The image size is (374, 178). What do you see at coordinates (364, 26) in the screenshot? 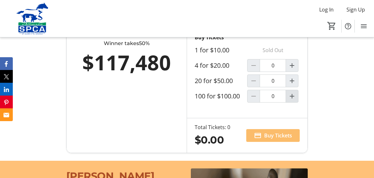
I see `button: Menu` at bounding box center [364, 26].